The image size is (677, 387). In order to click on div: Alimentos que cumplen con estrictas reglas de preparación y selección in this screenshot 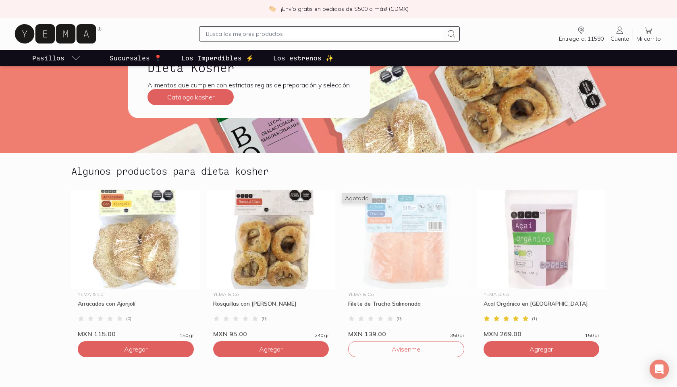, I will do `click(249, 85)`.